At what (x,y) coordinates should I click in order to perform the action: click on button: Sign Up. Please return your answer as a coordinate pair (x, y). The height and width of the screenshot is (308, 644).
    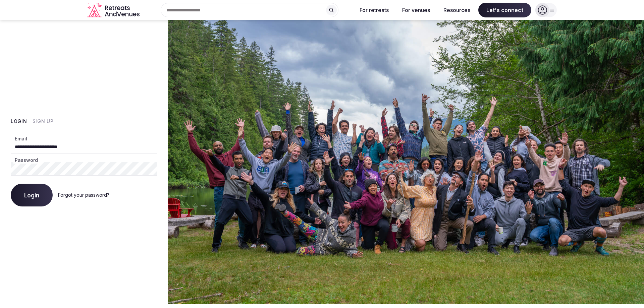
    Looking at the image, I should click on (43, 121).